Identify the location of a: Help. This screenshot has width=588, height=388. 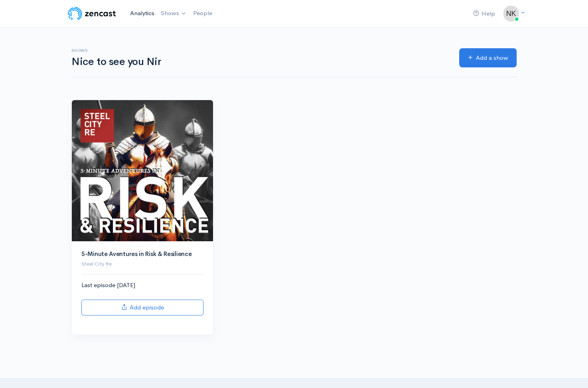
(484, 13).